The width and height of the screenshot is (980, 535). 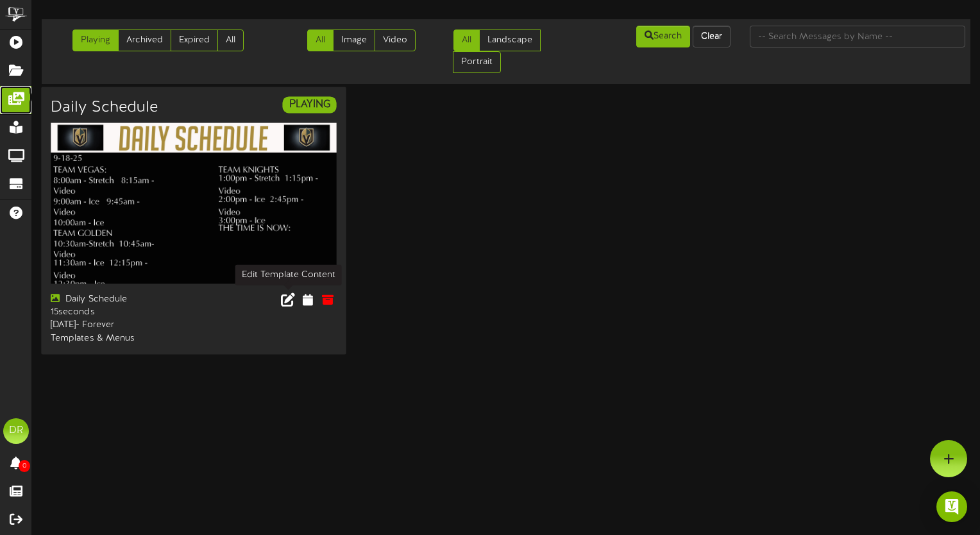 I want to click on div: Templates & Menus, so click(x=117, y=339).